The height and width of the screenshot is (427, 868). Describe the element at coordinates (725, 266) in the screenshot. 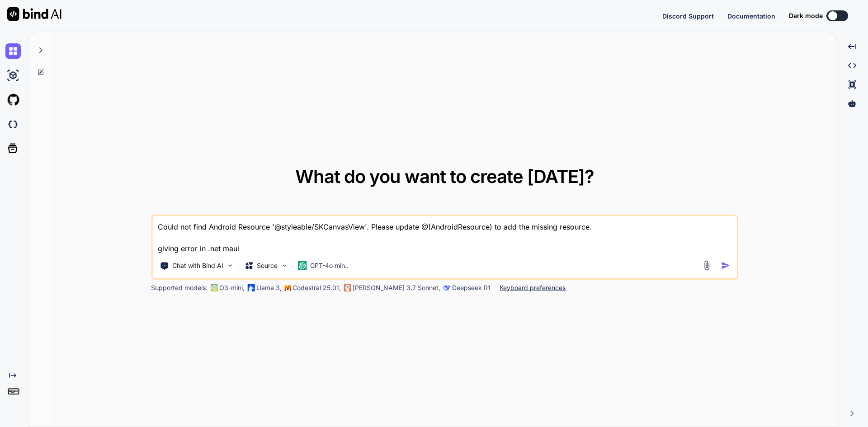

I see `img: icon` at that location.